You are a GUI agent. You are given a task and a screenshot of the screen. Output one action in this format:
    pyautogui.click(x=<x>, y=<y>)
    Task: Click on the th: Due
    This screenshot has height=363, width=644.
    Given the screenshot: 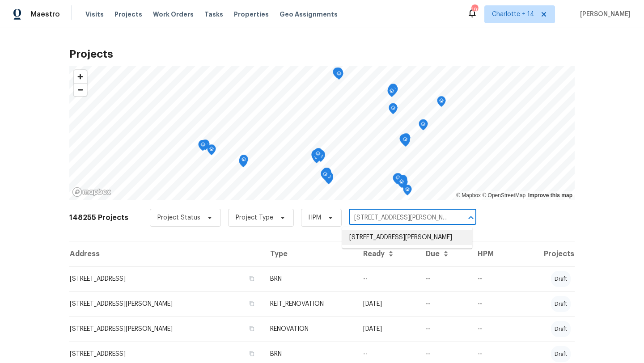 What is the action you would take?
    pyautogui.click(x=444, y=254)
    